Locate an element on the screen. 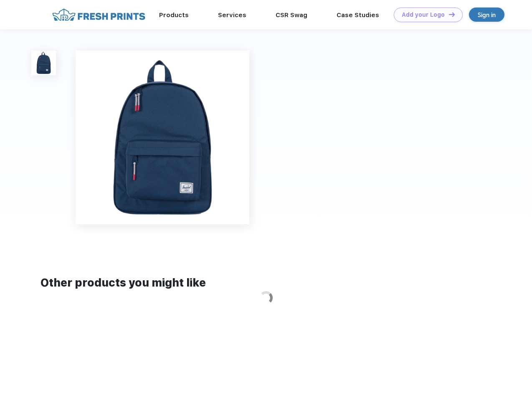 The width and height of the screenshot is (532, 401). a: Sign in is located at coordinates (486, 14).